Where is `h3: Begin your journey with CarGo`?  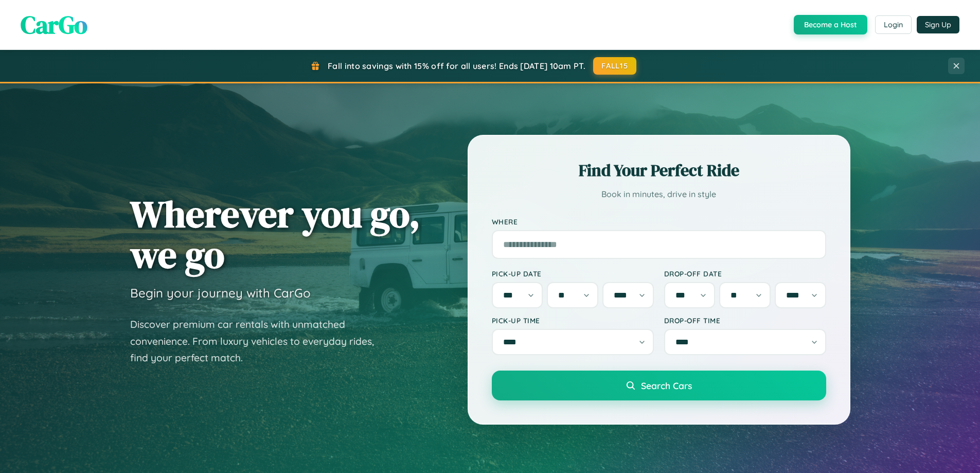 h3: Begin your journey with CarGo is located at coordinates (220, 292).